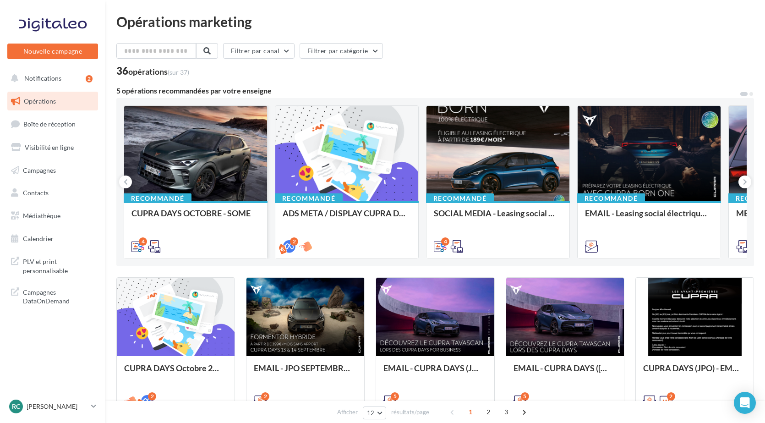  Describe the element at coordinates (435, 22) in the screenshot. I see `div: Opérations marketing` at that location.